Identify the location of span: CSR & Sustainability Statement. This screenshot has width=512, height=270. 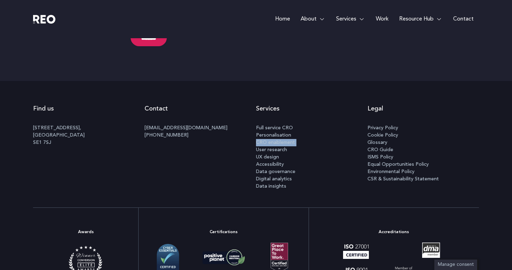
(403, 179).